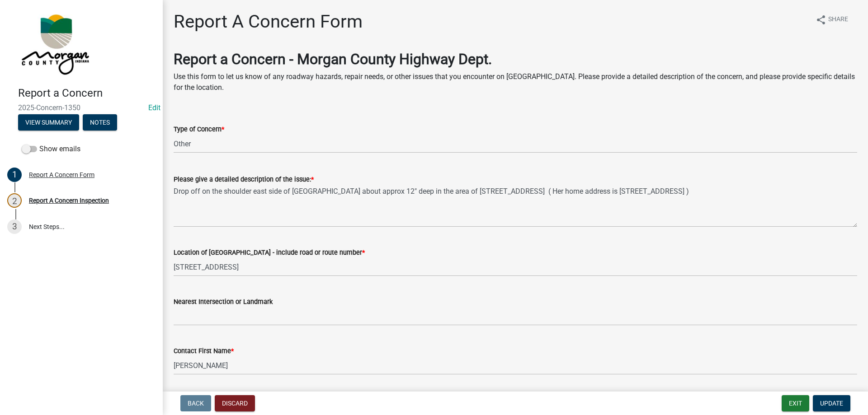  I want to click on div: Report A Concern Form, so click(62, 175).